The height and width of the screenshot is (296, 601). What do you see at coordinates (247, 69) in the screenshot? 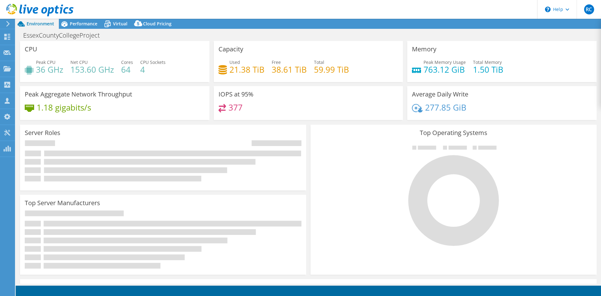
I see `h4: 21.38 TiB` at bounding box center [247, 69].